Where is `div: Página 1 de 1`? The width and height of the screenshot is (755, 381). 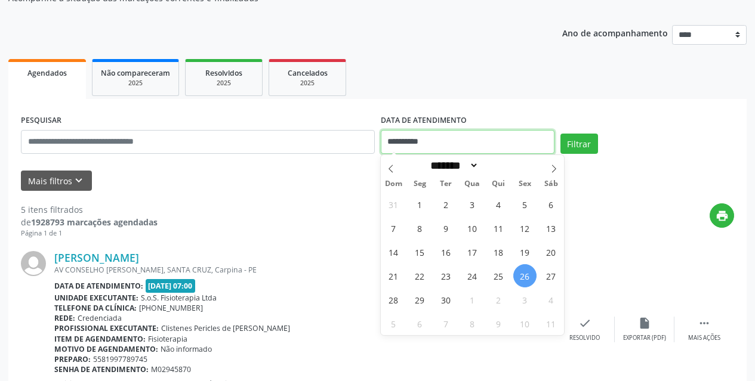
div: Página 1 de 1 is located at coordinates (89, 233).